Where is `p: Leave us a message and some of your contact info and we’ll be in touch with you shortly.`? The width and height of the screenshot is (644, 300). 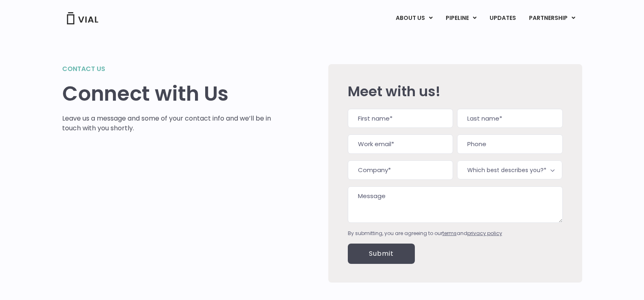
p: Leave us a message and some of your contact info and we’ll be in touch with you shortly. is located at coordinates (167, 123).